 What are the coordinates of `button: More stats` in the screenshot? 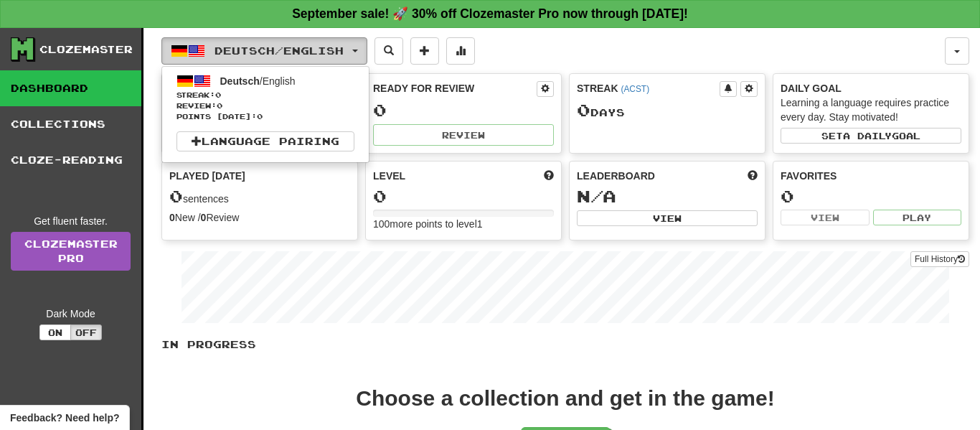 It's located at (461, 51).